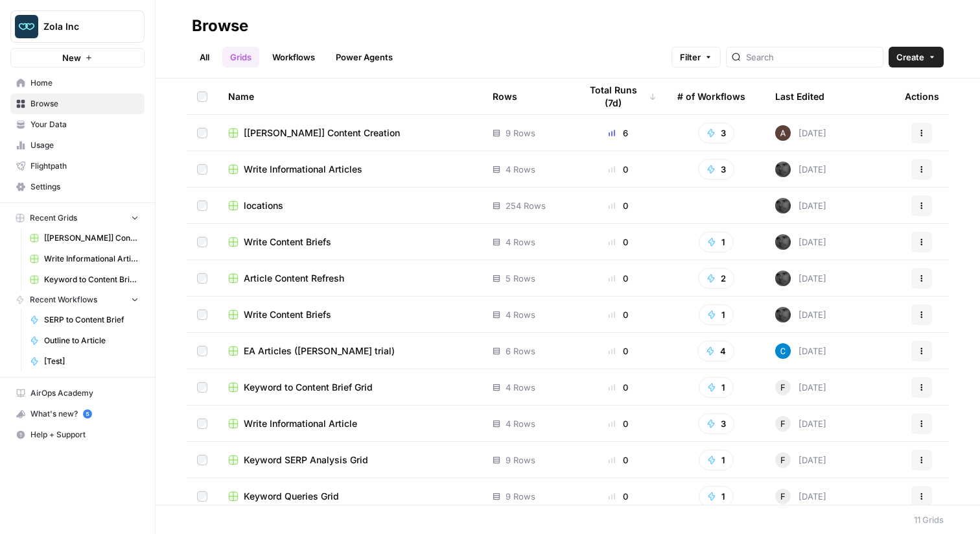 This screenshot has height=534, width=980. I want to click on span: locations, so click(263, 206).